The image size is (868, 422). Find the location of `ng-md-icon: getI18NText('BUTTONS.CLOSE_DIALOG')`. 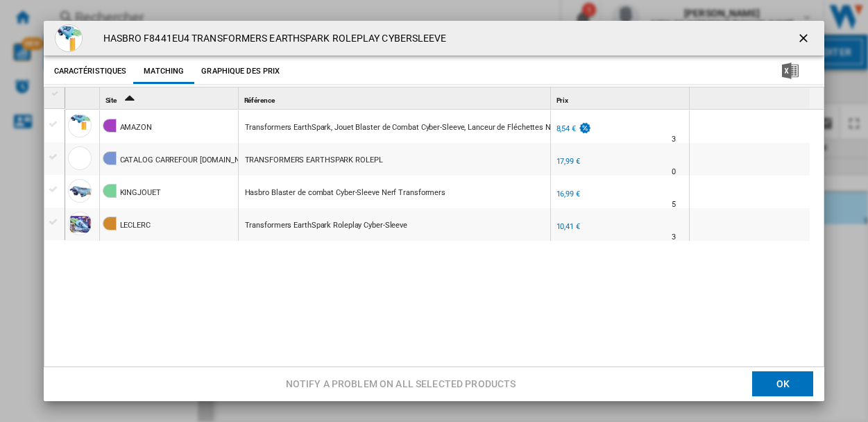

ng-md-icon: getI18NText('BUTTONS.CLOSE_DIALOG') is located at coordinates (805, 40).